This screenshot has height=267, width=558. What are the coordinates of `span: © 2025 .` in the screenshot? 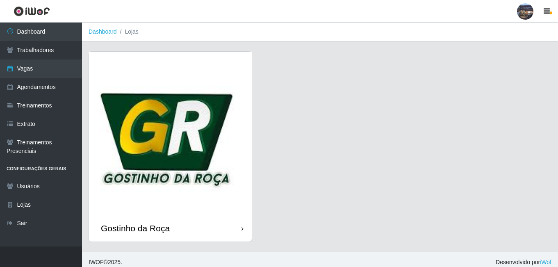 It's located at (105, 262).